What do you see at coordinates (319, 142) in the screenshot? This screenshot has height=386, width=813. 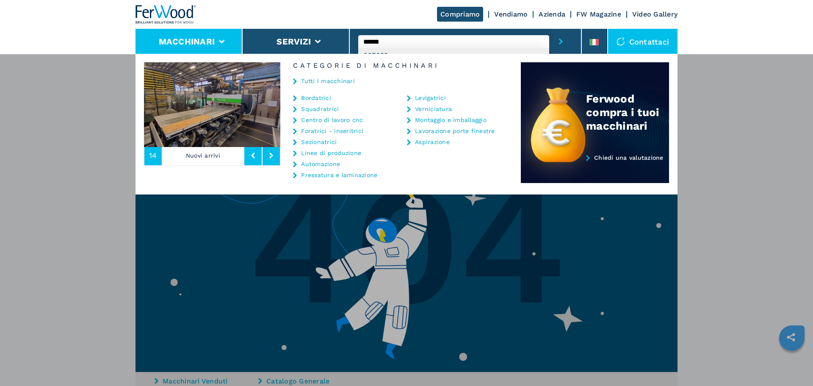 I see `a: Sezionatrici` at bounding box center [319, 142].